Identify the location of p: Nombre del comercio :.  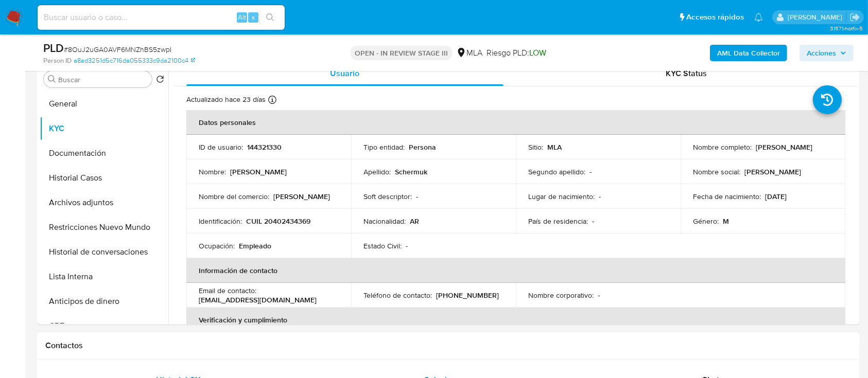
(234, 197).